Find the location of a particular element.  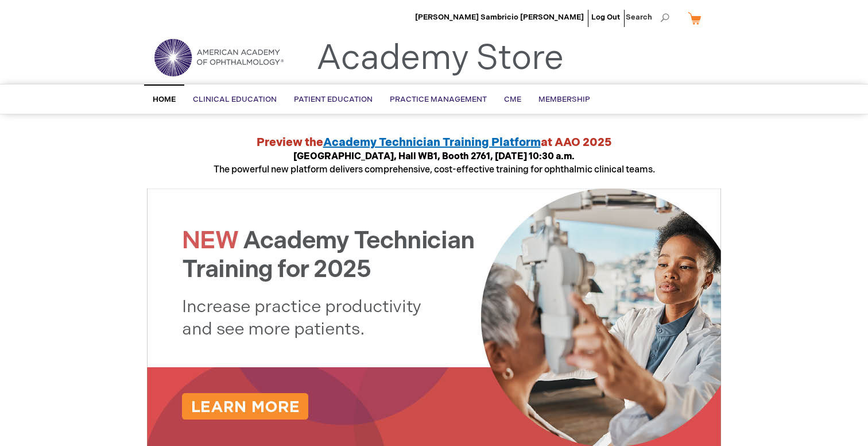

span: Patient Education is located at coordinates (333, 99).